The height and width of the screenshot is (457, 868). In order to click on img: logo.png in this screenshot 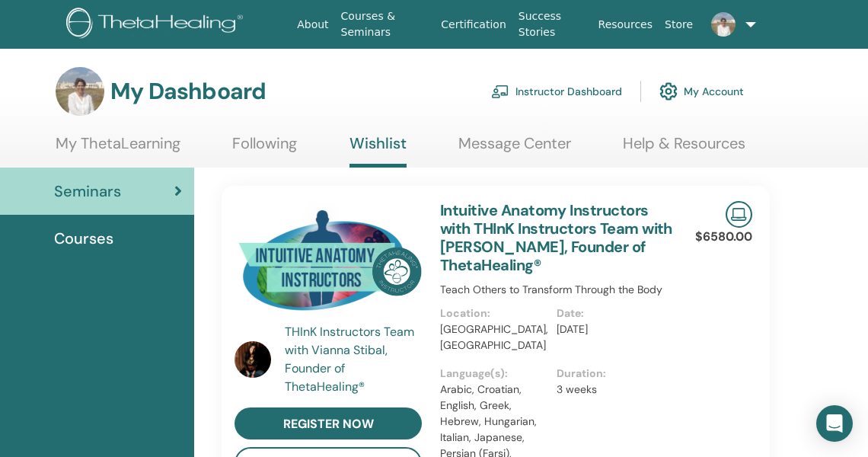, I will do `click(157, 25)`.